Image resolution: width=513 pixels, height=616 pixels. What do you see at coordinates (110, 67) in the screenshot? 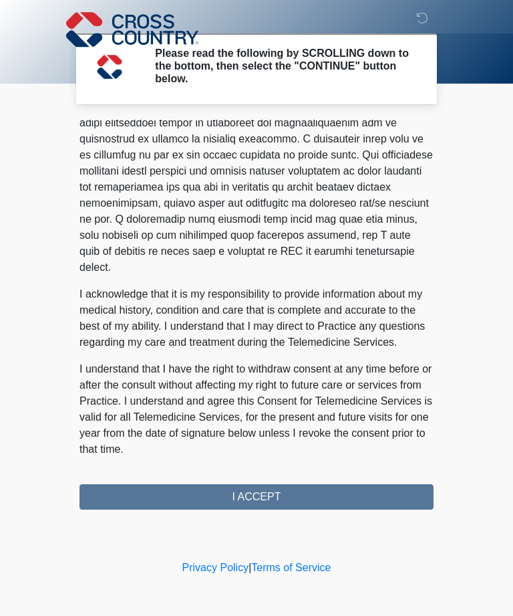
I see `img: Agent Avatar` at bounding box center [110, 67].